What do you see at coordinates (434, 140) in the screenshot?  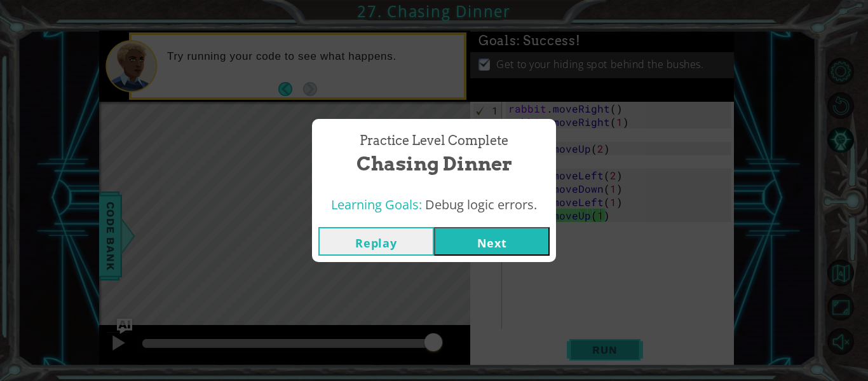 I see `span: Practice Level Complete` at bounding box center [434, 140].